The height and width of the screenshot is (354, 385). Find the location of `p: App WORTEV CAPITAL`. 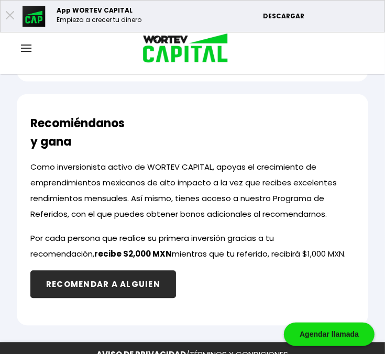

p: App WORTEV CAPITAL is located at coordinates (99, 10).